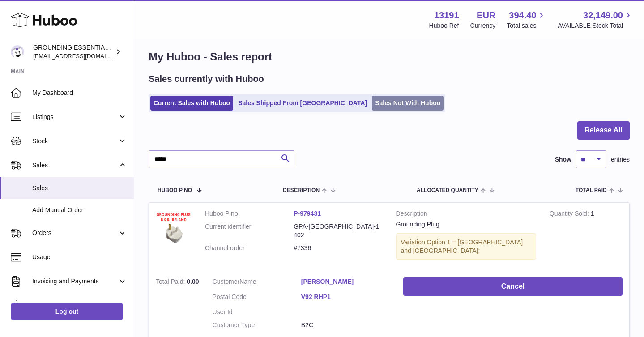 This screenshot has height=337, width=644. What do you see at coordinates (620, 159) in the screenshot?
I see `span: entries` at bounding box center [620, 159].